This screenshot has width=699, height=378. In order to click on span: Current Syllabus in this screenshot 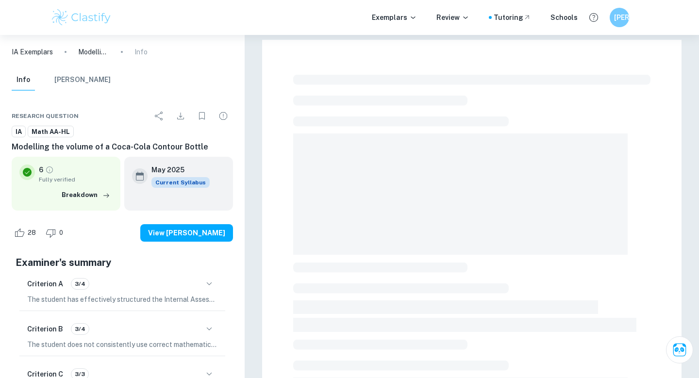, I will do `click(181, 182)`.